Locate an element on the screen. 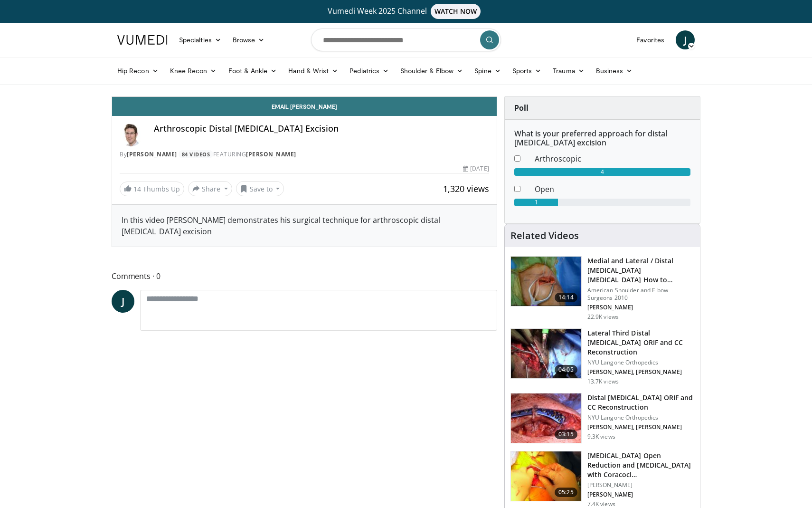 This screenshot has width=812, height=508. input: Search topics, interventions is located at coordinates (406, 40).